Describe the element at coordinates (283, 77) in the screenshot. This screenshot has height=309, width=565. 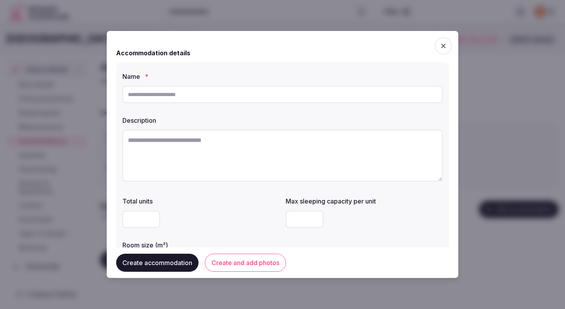
I see `label: Name` at that location.